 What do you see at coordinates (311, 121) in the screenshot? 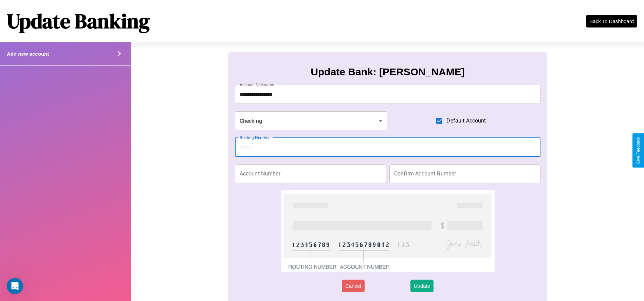
I see `div: Checking` at bounding box center [311, 121].